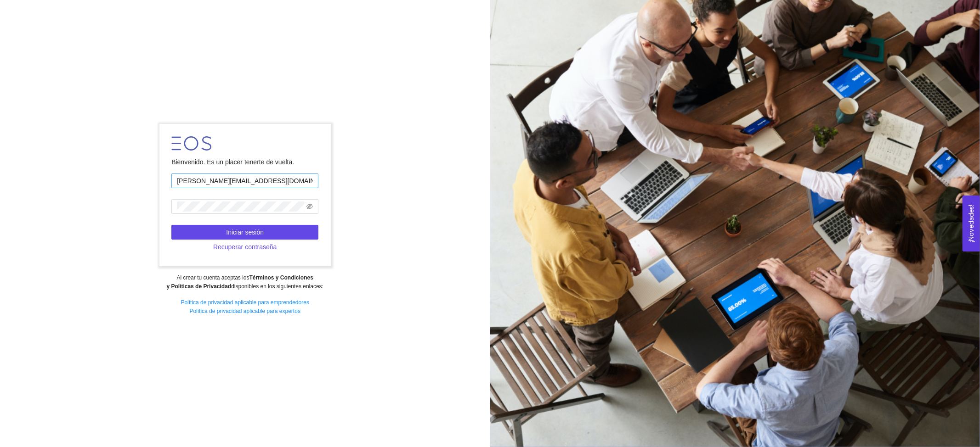  What do you see at coordinates (245, 302) in the screenshot?
I see `a: Política de privacidad aplicable para emprendedores` at bounding box center [245, 302].